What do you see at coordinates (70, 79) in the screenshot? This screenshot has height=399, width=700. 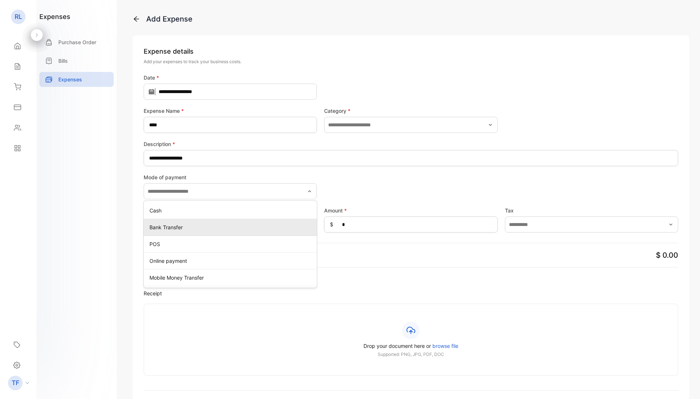 I see `p: Expenses` at bounding box center [70, 79].